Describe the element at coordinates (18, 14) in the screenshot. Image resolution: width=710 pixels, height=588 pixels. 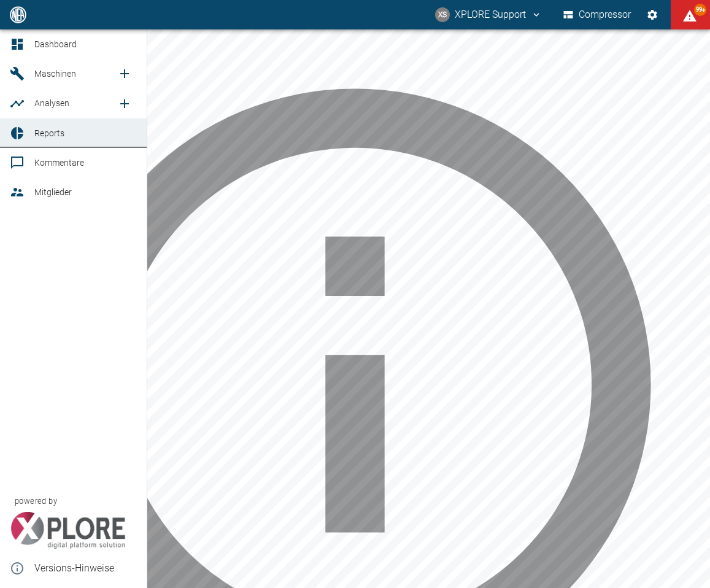
I see `img: logo` at that location.